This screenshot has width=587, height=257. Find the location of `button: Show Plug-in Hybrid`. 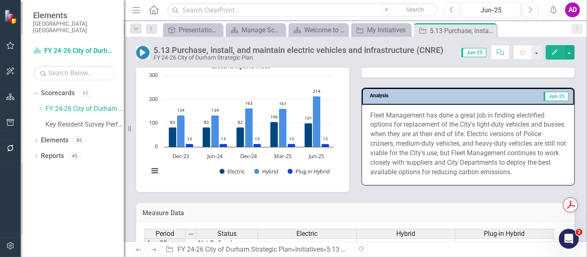

button: Show Plug-in Hybrid is located at coordinates (309, 171).